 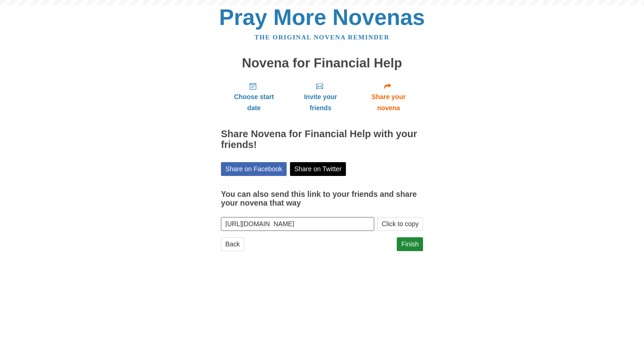 I want to click on a: The original novena reminder, so click(x=322, y=37).